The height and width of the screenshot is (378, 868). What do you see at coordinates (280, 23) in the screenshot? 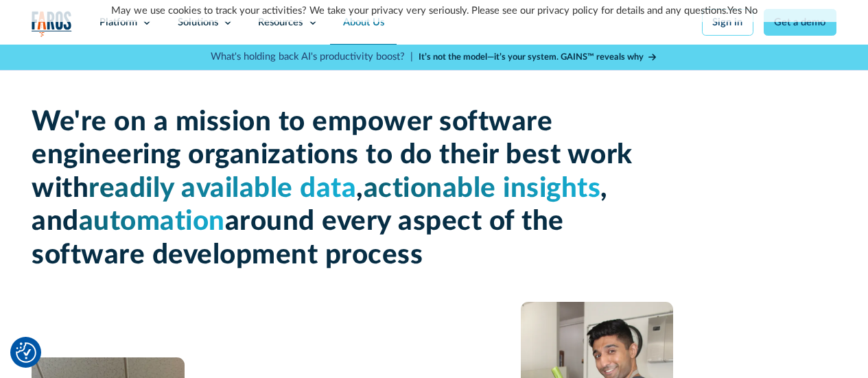
I see `div: Resources` at bounding box center [280, 23].